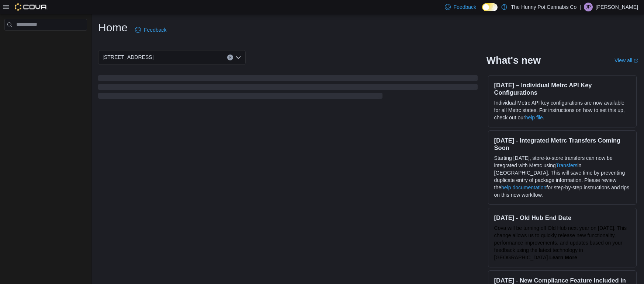 This screenshot has width=644, height=284. What do you see at coordinates (482, 11) in the screenshot?
I see `span: Dark Mode` at bounding box center [482, 11].